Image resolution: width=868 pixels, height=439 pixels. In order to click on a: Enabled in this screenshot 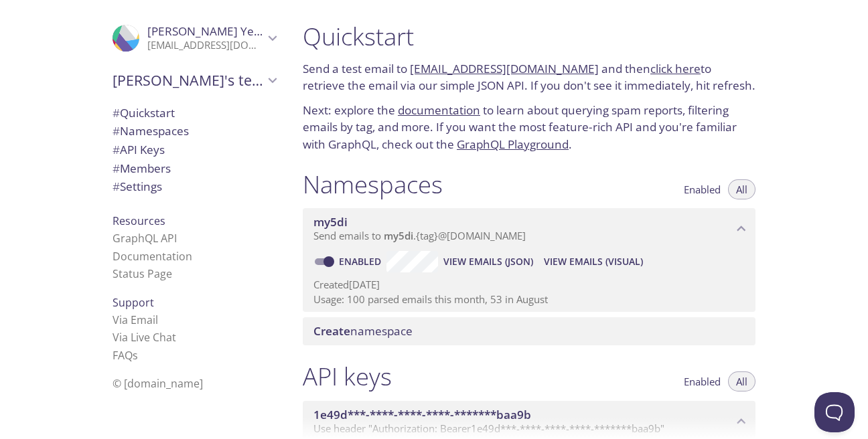, I will do `click(362, 261)`.